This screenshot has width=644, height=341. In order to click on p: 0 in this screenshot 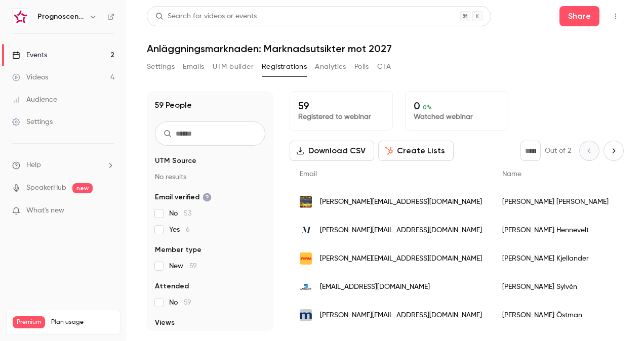, I will do `click(457, 106)`.